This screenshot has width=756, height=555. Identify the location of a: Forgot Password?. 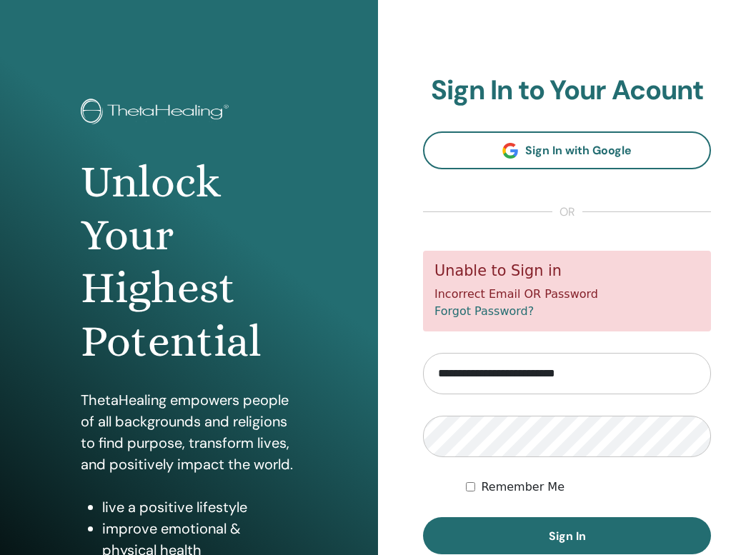
(483, 310).